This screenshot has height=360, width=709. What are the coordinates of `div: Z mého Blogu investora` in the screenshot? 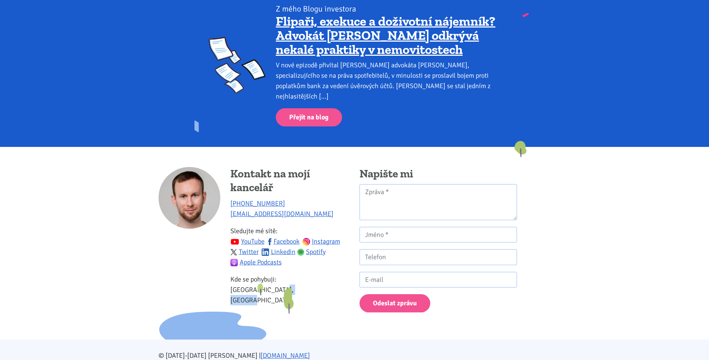 It's located at (388, 9).